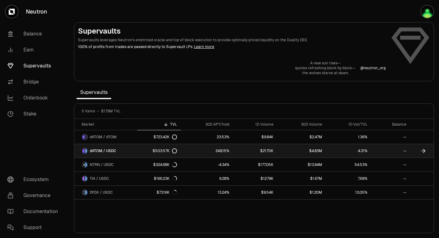 The image size is (439, 238). What do you see at coordinates (232, 31) in the screenshot?
I see `h2: Supervaults` at bounding box center [232, 31].